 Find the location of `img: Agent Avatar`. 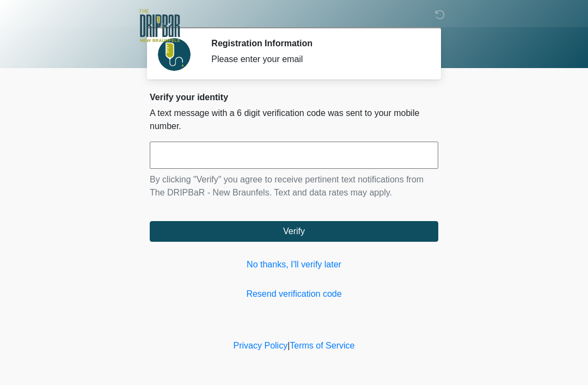

img: Agent Avatar is located at coordinates (174, 55).